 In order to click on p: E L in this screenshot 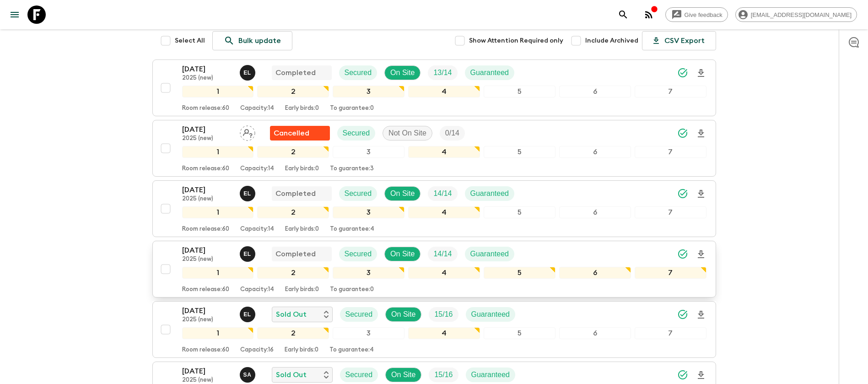, I will do `click(247, 314)`.